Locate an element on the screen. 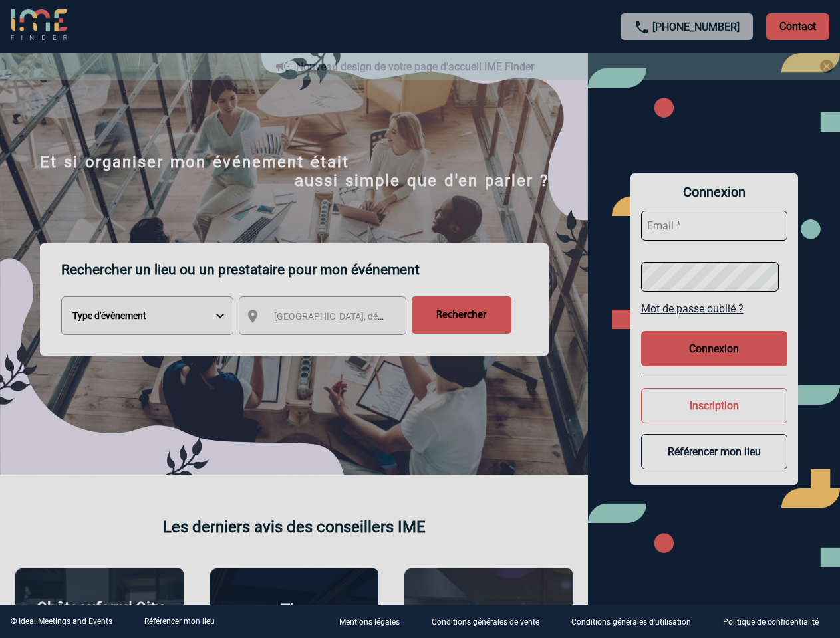 Image resolution: width=840 pixels, height=638 pixels. div: © Ideal Meetings and Events is located at coordinates (61, 622).